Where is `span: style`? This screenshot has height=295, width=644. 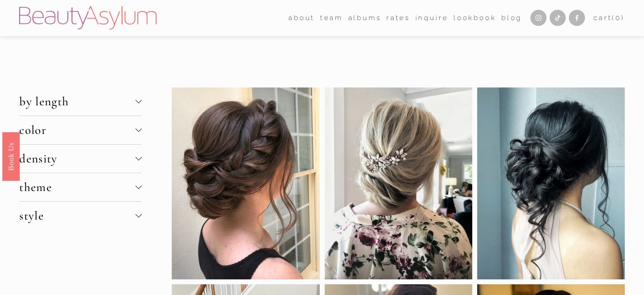 span: style is located at coordinates (77, 215).